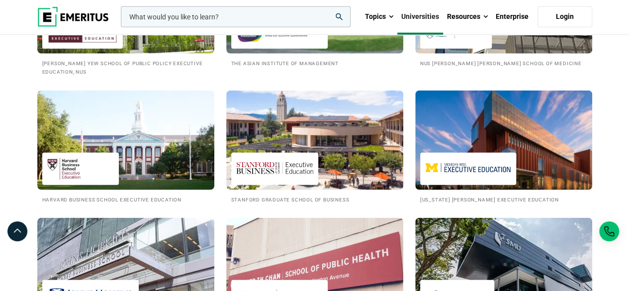 The image size is (629, 291). What do you see at coordinates (468, 169) in the screenshot?
I see `img: Michigan Ross Executive Education` at bounding box center [468, 169].